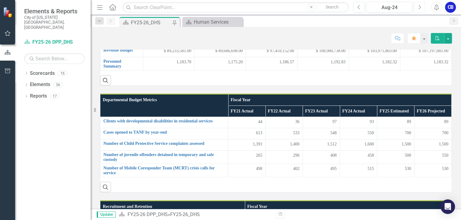 The image size is (461, 220). I want to click on span: Updater, so click(106, 214).